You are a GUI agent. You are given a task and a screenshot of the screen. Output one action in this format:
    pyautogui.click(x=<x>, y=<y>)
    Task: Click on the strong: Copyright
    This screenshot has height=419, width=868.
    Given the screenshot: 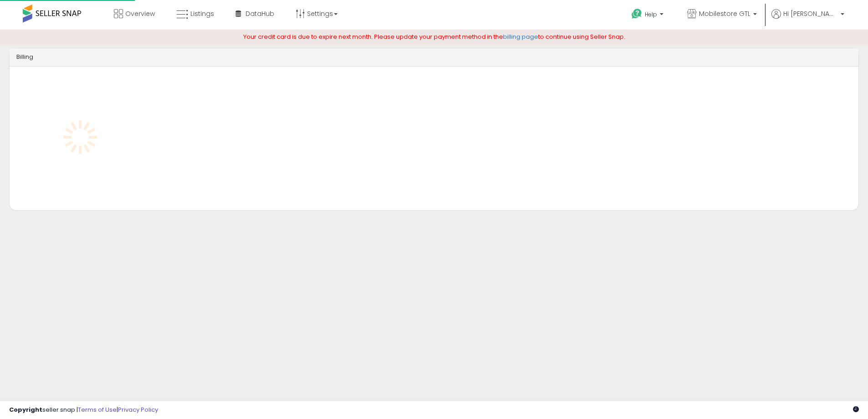 What is the action you would take?
    pyautogui.click(x=25, y=409)
    